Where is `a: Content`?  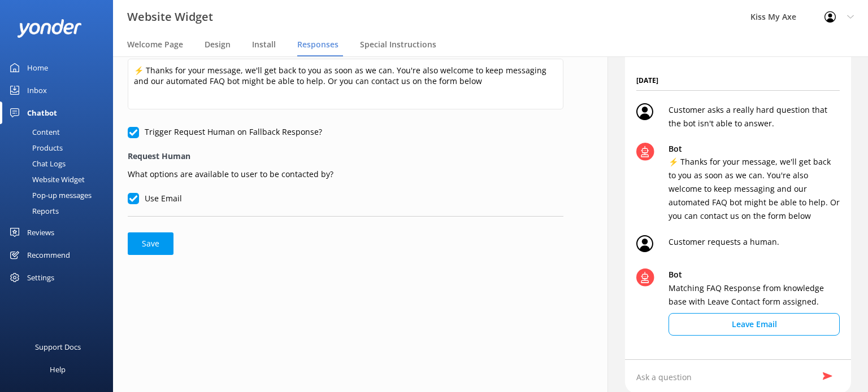 a: Content is located at coordinates (60, 132).